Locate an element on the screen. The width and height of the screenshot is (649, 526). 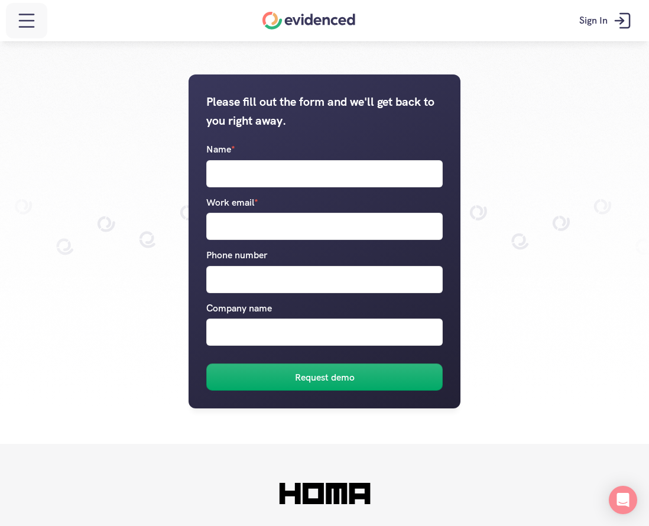
p: Company name is located at coordinates (239, 309).